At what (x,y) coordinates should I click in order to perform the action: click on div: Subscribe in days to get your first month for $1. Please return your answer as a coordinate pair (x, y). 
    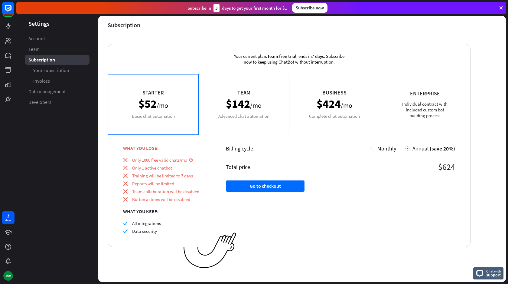
    Looking at the image, I should click on (237, 8).